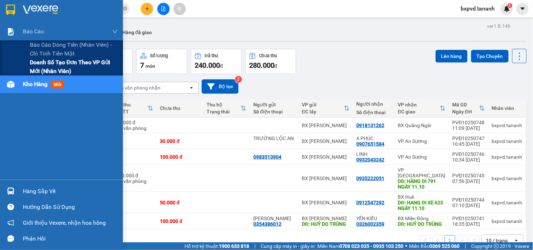 The image size is (533, 250). Describe the element at coordinates (360, 246) in the screenshot. I see `span: Miền Nam` at that location.